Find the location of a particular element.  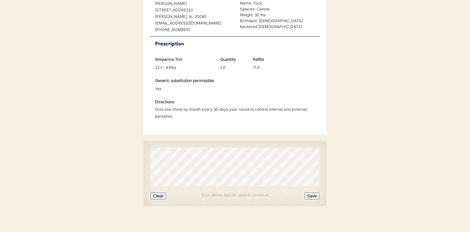

div: Directions is located at coordinates (169, 102).